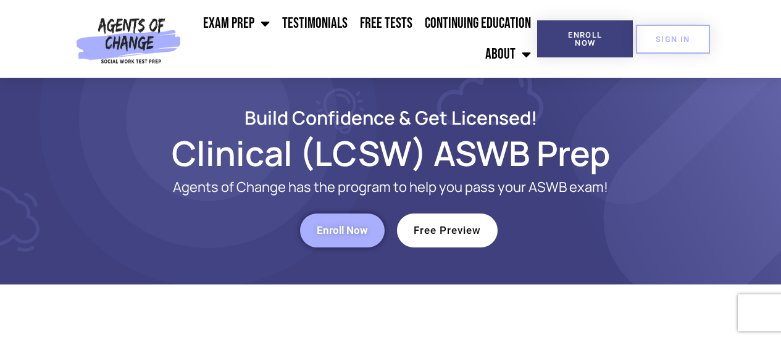 This screenshot has width=781, height=340. What do you see at coordinates (478, 23) in the screenshot?
I see `a: Continuing Education` at bounding box center [478, 23].